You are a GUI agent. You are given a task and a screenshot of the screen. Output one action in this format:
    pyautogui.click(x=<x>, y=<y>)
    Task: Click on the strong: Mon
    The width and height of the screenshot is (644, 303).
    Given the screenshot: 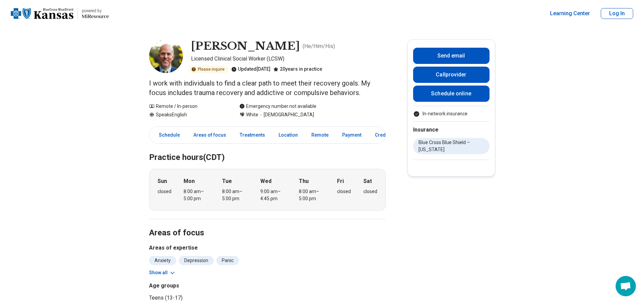 What is the action you would take?
    pyautogui.click(x=189, y=182)
    